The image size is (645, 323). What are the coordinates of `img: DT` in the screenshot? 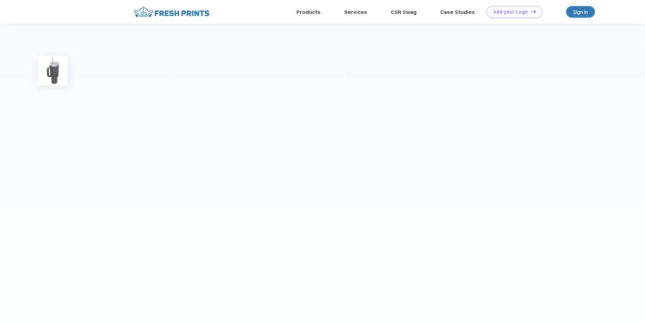 It's located at (533, 12).